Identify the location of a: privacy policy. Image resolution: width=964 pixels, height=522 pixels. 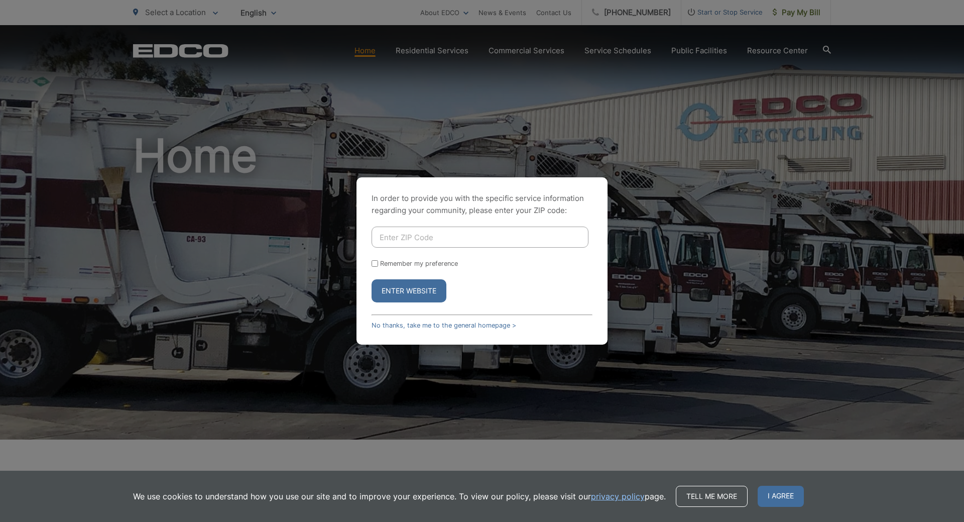
(617, 496).